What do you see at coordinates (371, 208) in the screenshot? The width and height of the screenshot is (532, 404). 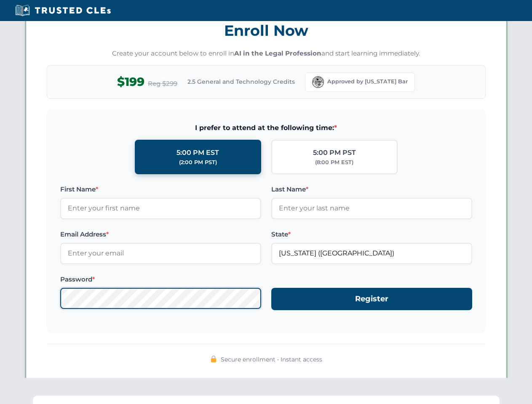 I see `input: Enter your last name` at bounding box center [371, 208].